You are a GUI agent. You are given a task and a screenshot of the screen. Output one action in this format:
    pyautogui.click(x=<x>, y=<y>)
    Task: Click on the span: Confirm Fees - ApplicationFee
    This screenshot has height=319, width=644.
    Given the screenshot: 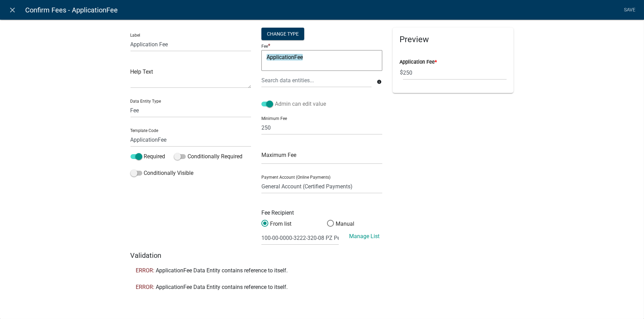 What is the action you would take?
    pyautogui.click(x=71, y=10)
    